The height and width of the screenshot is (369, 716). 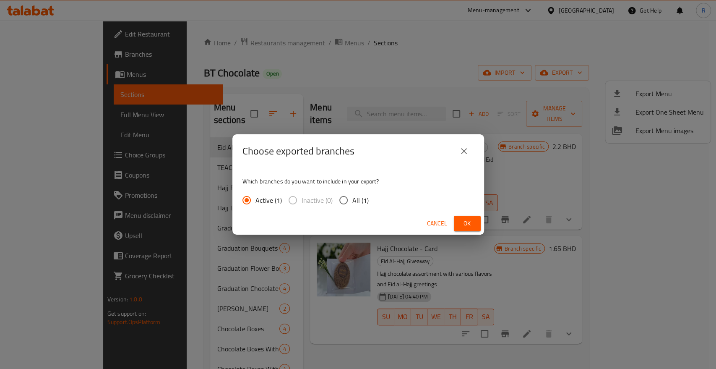 I want to click on button: Ok, so click(x=467, y=223).